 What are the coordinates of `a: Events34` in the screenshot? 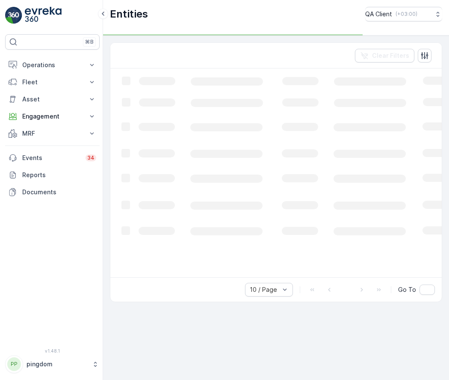 It's located at (52, 158).